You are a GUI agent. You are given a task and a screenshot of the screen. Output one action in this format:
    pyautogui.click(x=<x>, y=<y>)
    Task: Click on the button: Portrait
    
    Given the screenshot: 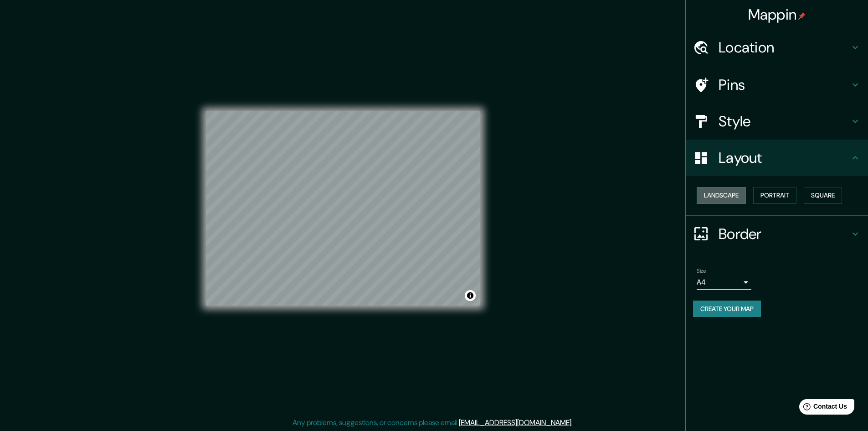 What is the action you would take?
    pyautogui.click(x=775, y=195)
    